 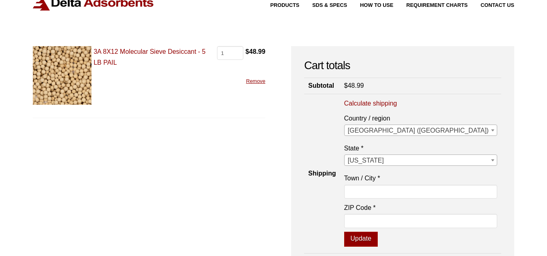 What do you see at coordinates (370, 5) in the screenshot?
I see `a: How to Use` at bounding box center [370, 5].